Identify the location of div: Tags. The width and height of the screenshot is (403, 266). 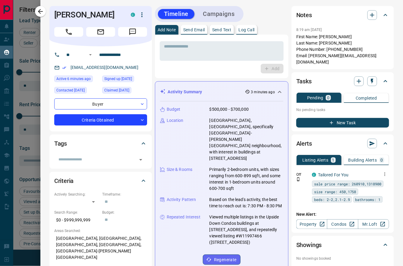
(101, 144).